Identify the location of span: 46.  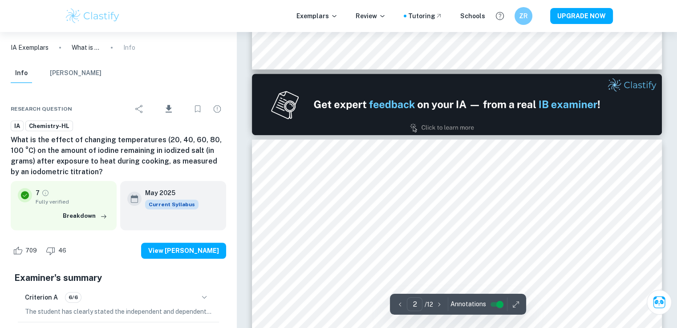
(62, 251).